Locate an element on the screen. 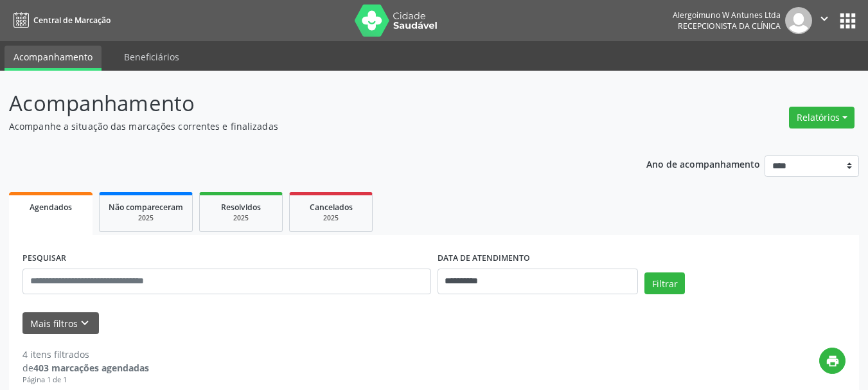 The width and height of the screenshot is (868, 390). div: Alergoimuno W Antunes Ltda is located at coordinates (727, 15).